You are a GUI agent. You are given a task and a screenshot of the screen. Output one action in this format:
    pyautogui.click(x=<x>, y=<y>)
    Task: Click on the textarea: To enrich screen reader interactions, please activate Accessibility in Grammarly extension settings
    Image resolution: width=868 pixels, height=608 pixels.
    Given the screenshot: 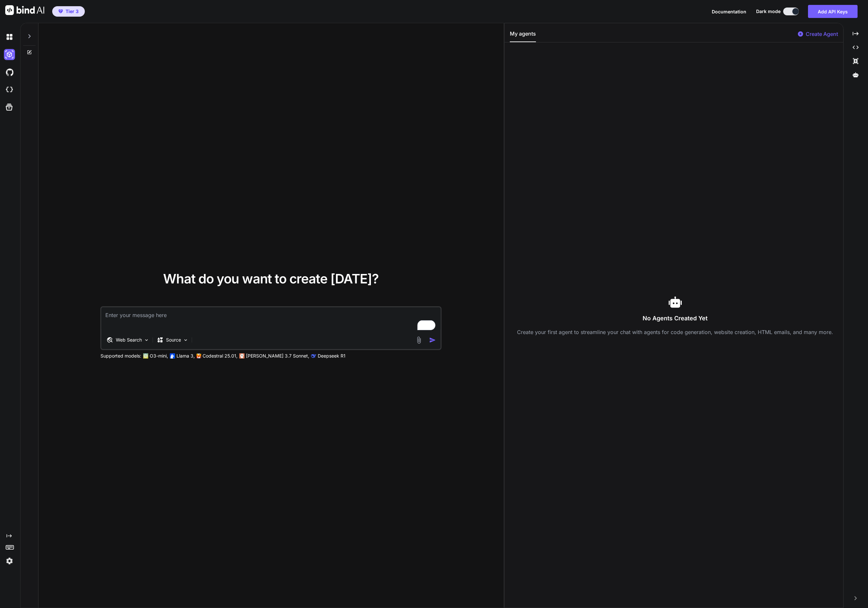 What is the action you would take?
    pyautogui.click(x=271, y=320)
    